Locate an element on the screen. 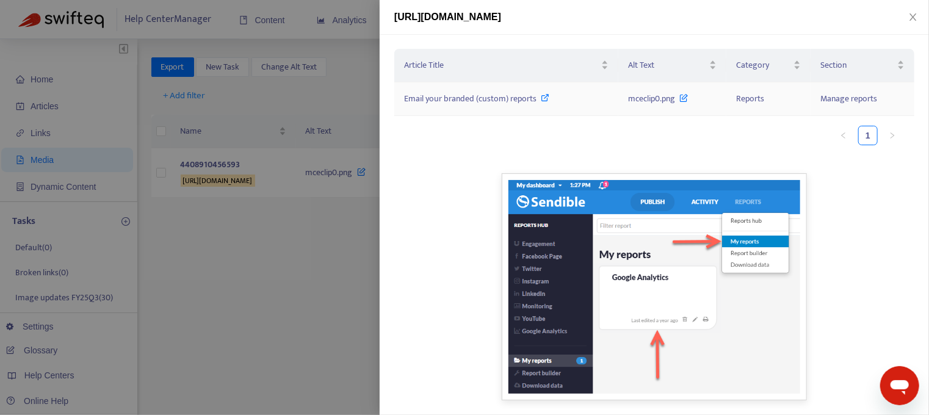  li: 1 is located at coordinates (868, 136).